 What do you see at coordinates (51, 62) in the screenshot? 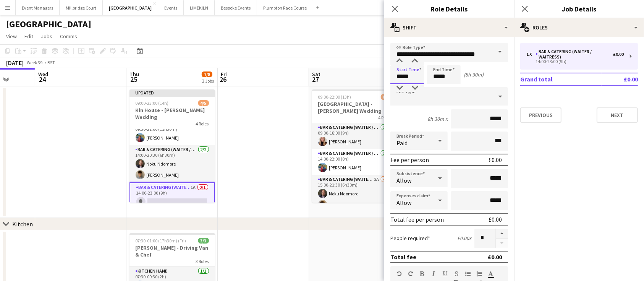
I see `div: BST` at bounding box center [51, 62].